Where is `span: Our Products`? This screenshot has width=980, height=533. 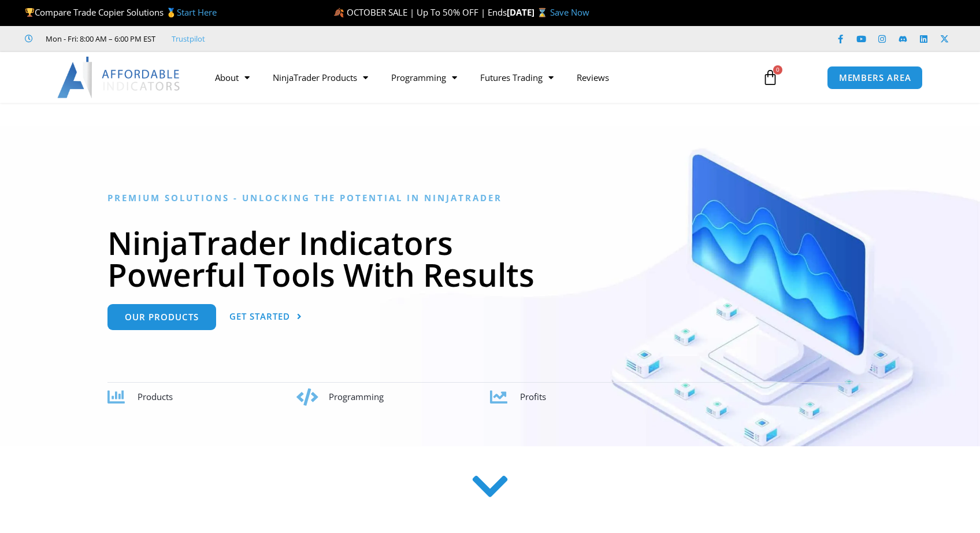
span: Our Products is located at coordinates (162, 317).